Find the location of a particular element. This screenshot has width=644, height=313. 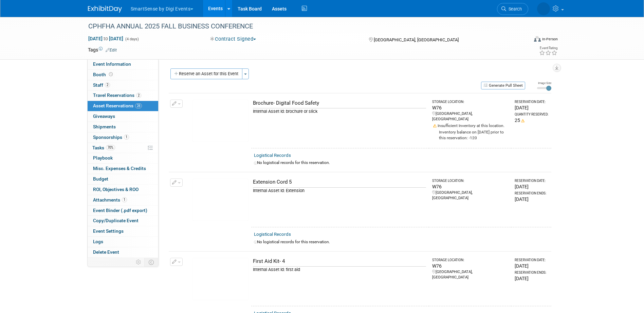

a: Delete Event is located at coordinates (123, 253).